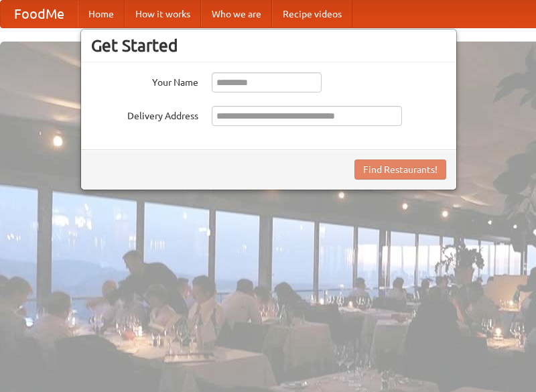 The image size is (536, 392). What do you see at coordinates (312, 14) in the screenshot?
I see `a: Recipe videos` at bounding box center [312, 14].